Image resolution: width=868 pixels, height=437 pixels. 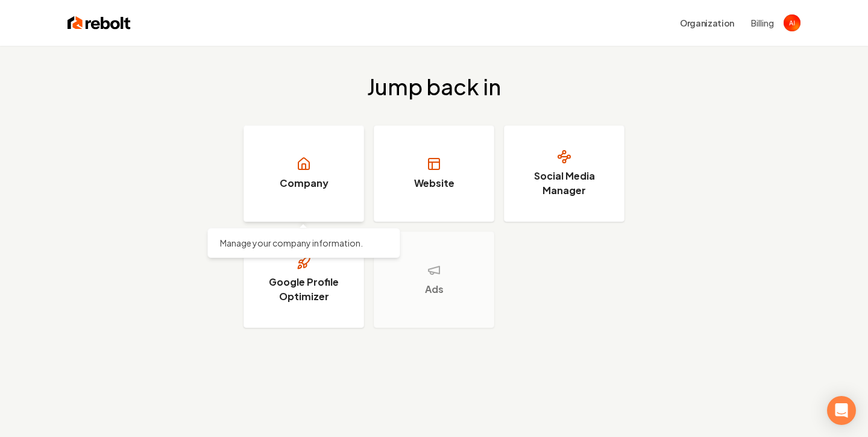 I want to click on h3: Company, so click(x=303, y=183).